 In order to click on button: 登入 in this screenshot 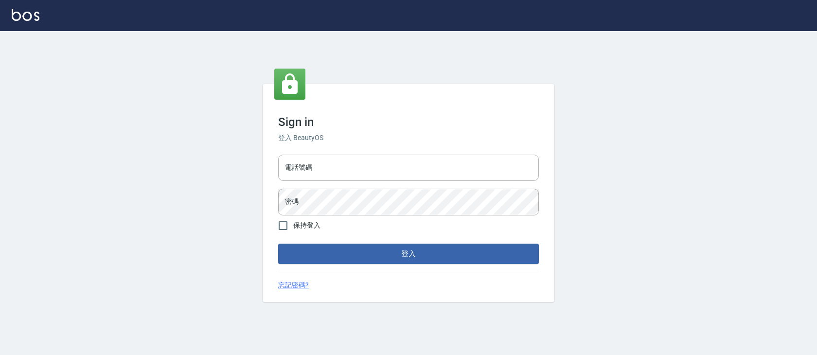, I will do `click(409, 254)`.